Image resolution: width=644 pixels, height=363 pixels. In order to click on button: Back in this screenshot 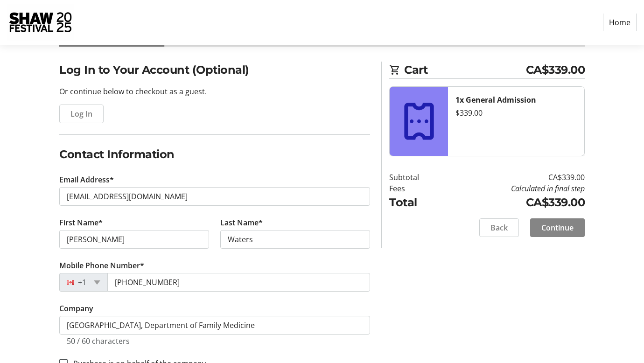, I will do `click(499, 228)`.